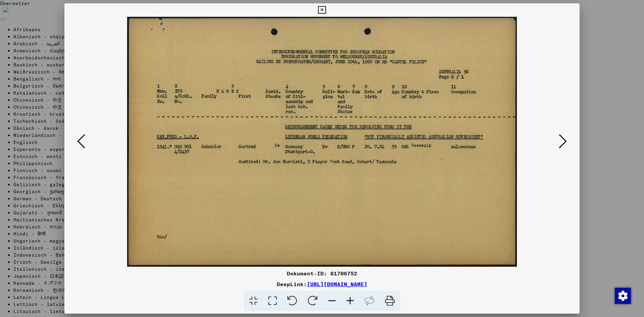  What do you see at coordinates (623, 296) in the screenshot?
I see `img: Einwilligung ändern` at bounding box center [623, 296].